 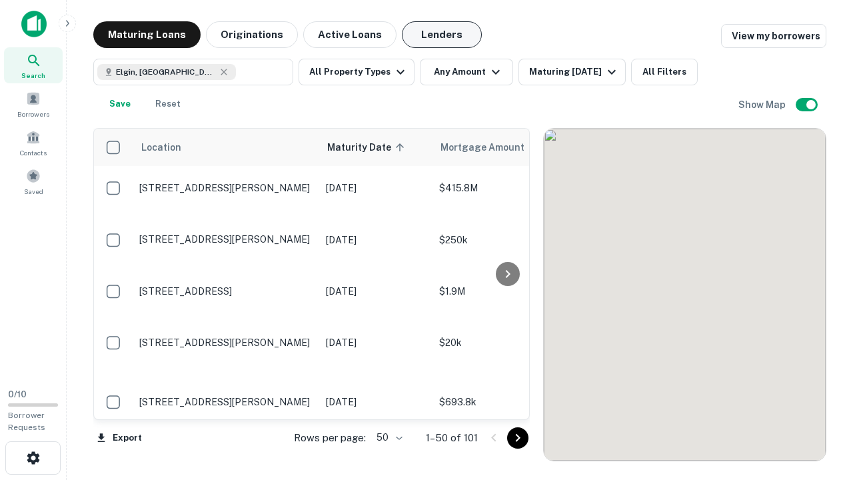 What do you see at coordinates (33, 143) in the screenshot?
I see `div: Contacts` at bounding box center [33, 143].